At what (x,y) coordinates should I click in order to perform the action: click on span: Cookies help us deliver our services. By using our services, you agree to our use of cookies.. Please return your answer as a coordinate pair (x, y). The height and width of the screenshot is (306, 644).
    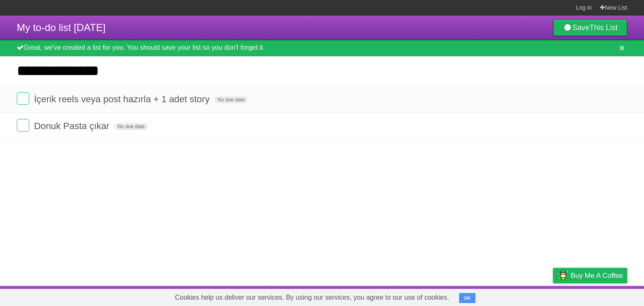
    Looking at the image, I should click on (312, 297).